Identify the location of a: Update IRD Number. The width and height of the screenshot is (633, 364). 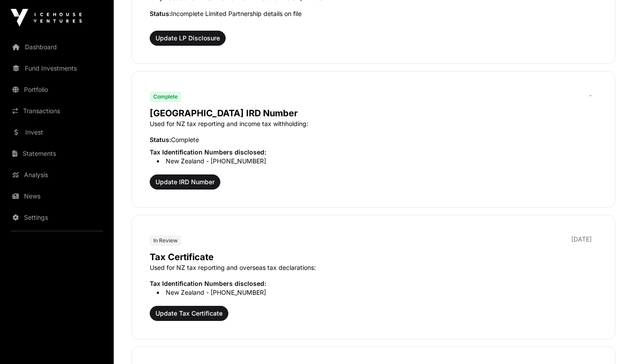
(185, 182).